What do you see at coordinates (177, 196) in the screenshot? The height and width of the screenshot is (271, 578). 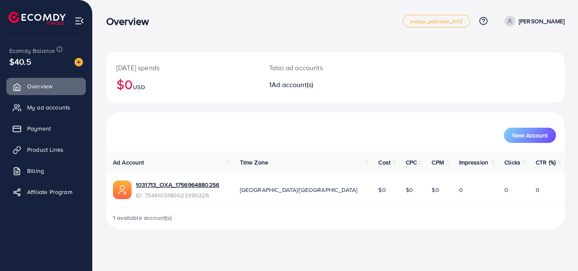 I see `span: ID: 7546105180023390226` at bounding box center [177, 196].